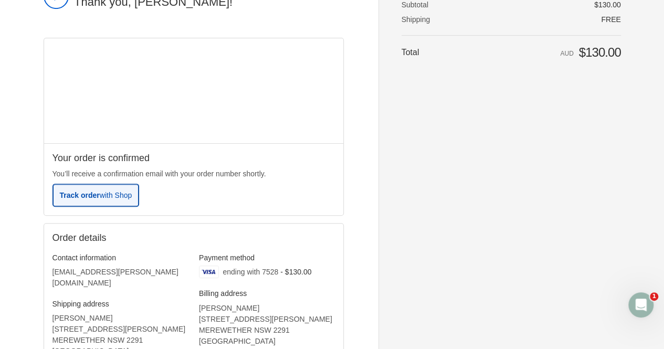  What do you see at coordinates (116, 195) in the screenshot?
I see `span: with Shop` at bounding box center [116, 195].